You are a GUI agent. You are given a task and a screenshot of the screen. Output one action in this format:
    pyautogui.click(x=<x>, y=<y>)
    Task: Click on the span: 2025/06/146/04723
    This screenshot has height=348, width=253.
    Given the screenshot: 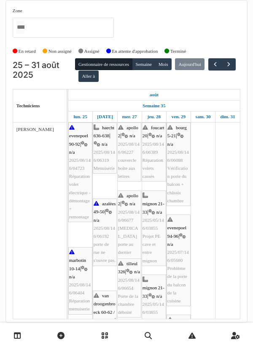 What is the action you would take?
    pyautogui.click(x=80, y=164)
    